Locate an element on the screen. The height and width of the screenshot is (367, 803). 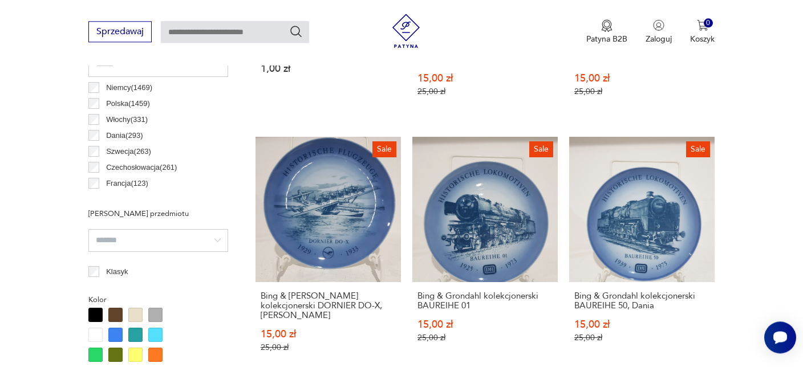
p: Koszyk is located at coordinates (702, 39).